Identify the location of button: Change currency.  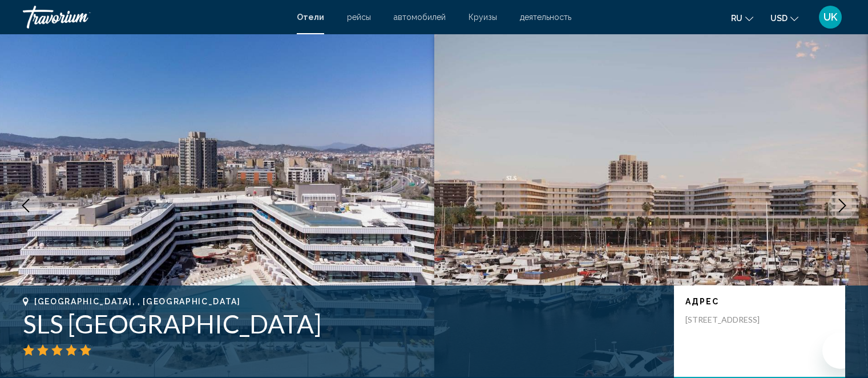
(784, 18).